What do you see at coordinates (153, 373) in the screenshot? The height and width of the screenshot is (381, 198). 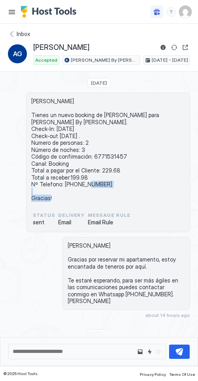 I see `a: Privacy Policy` at bounding box center [153, 373].